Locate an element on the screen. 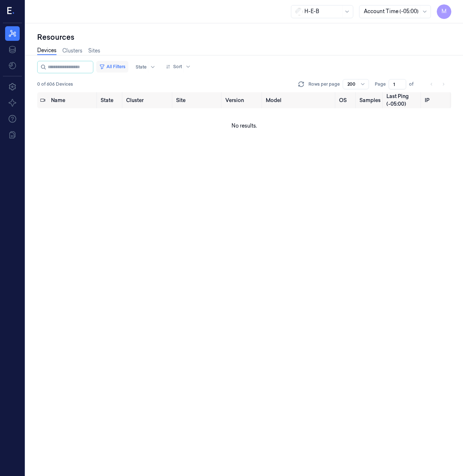 This screenshot has width=463, height=476. a: Devices is located at coordinates (47, 51).